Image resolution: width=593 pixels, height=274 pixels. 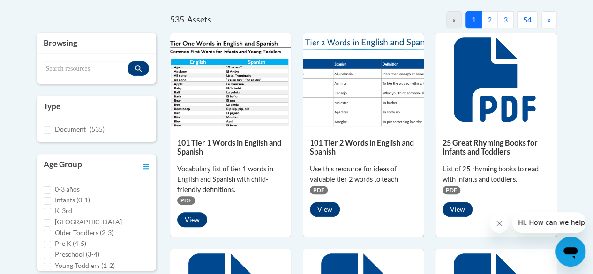 I want to click on h3: Browsing, so click(x=96, y=43).